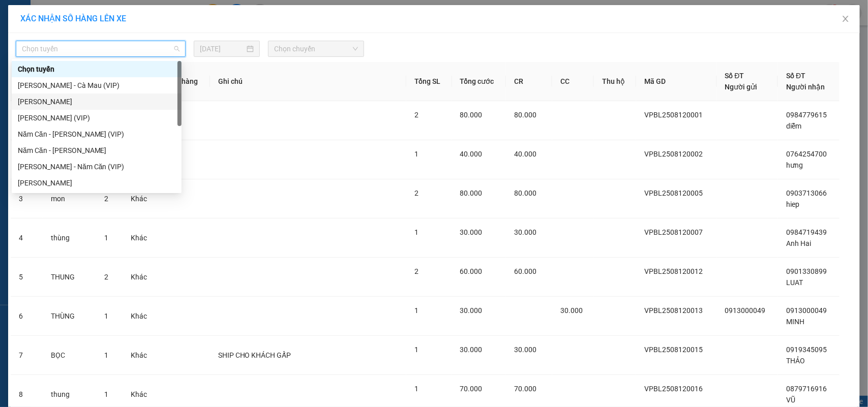  Describe the element at coordinates (70, 238) in the screenshot. I see `td: thùng` at that location.